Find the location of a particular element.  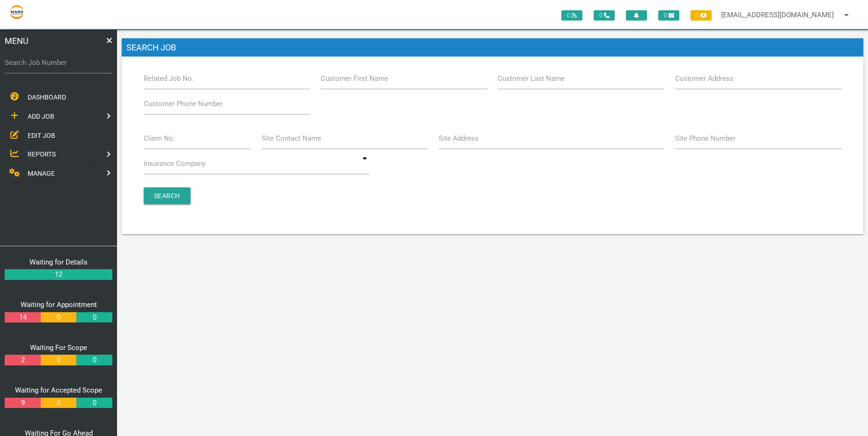

a: Waiting for Accepted Scope is located at coordinates (59, 390).